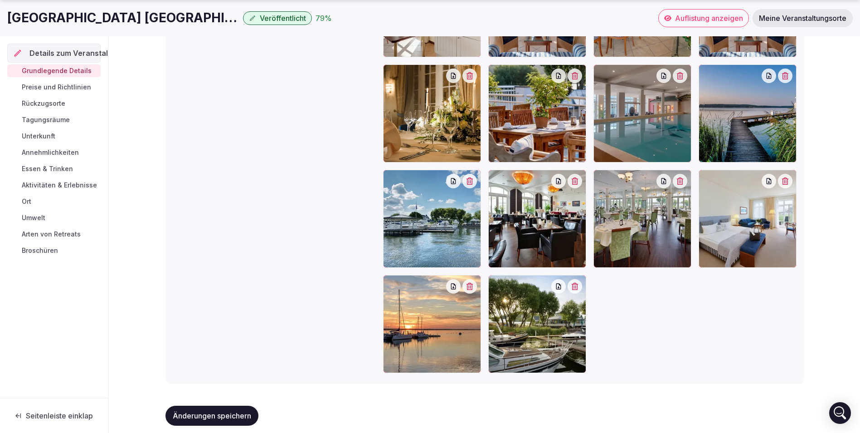 The width and height of the screenshot is (860, 433). Describe the element at coordinates (537, 219) in the screenshot. I see `div: placeholder-dining-werder-master9.jpg` at that location.